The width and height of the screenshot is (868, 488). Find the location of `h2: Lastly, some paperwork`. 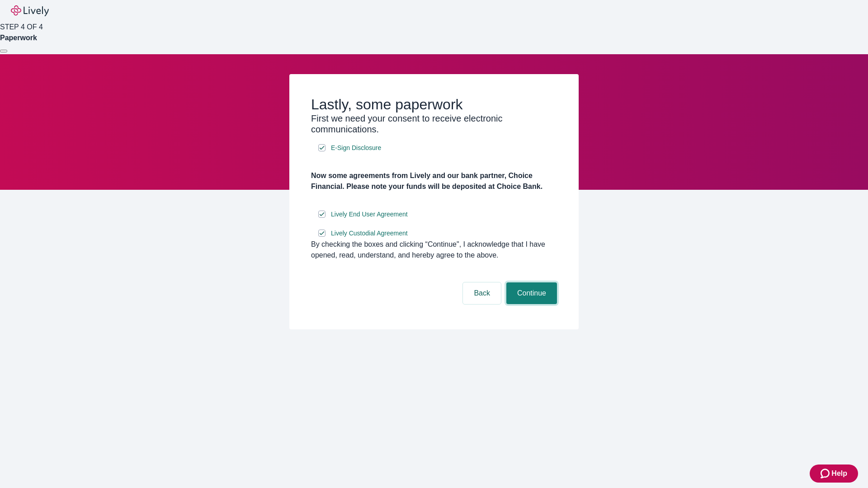

h2: Lastly, some paperwork is located at coordinates (434, 104).